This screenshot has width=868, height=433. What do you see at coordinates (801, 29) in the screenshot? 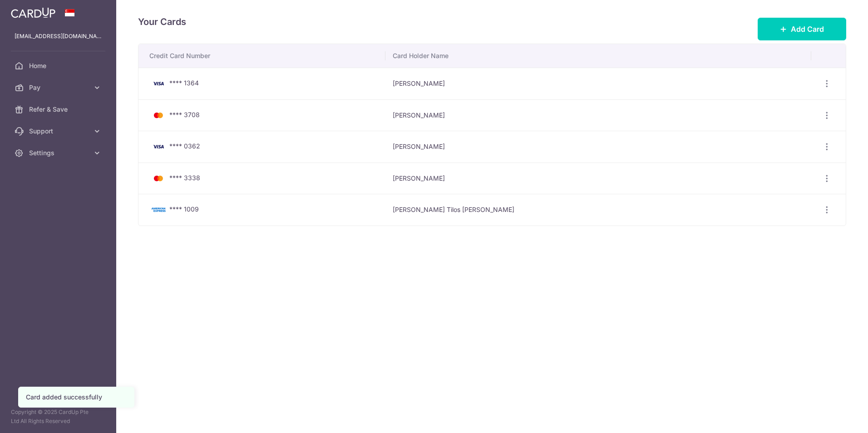
I see `button: Add Card` at bounding box center [801, 29].